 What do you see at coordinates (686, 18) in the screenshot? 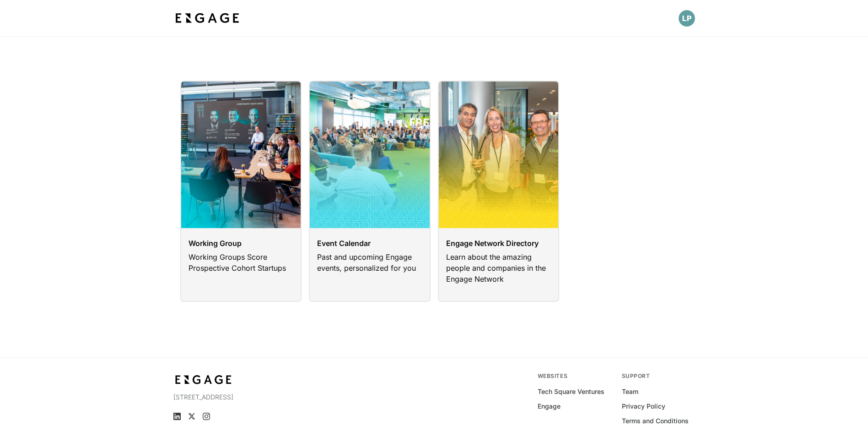
I see `button: Open profile menu` at bounding box center [686, 18].